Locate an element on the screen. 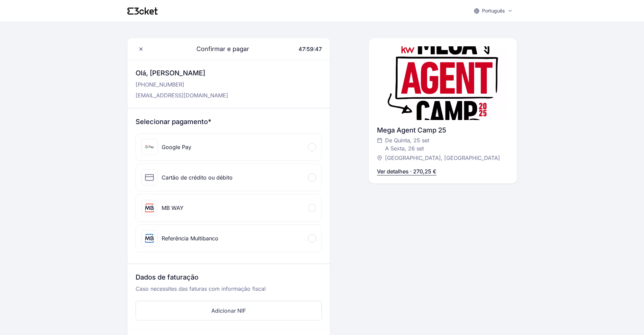 This screenshot has height=335, width=644. p: Caso necessites das faturas com informação fiscal is located at coordinates (229, 292).